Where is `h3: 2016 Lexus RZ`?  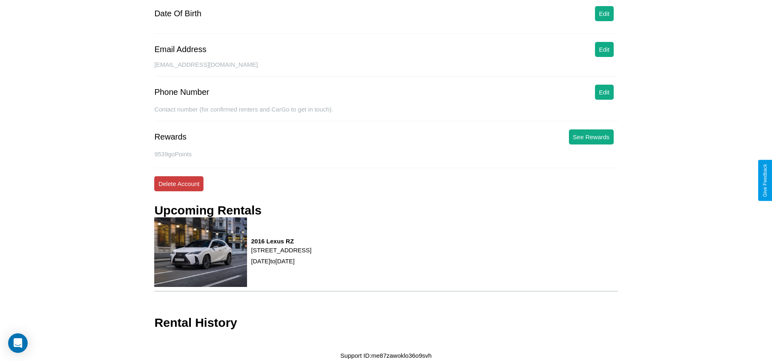
h3: 2016 Lexus RZ is located at coordinates (281, 241).